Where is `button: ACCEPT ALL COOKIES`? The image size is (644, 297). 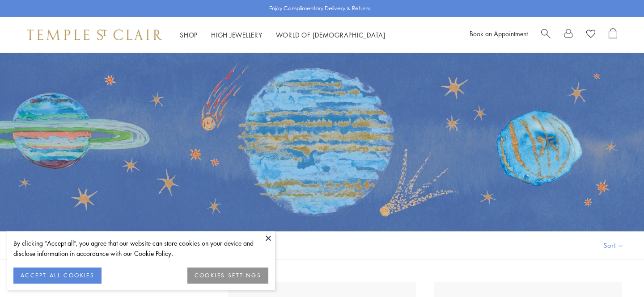
button: ACCEPT ALL COOKIES is located at coordinates (58, 276).